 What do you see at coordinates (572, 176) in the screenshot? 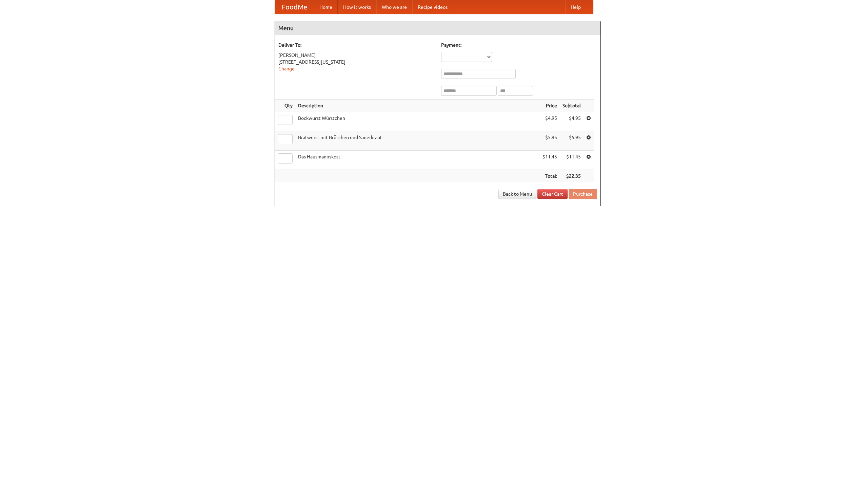
I see `th: $22.35` at bounding box center [572, 176].